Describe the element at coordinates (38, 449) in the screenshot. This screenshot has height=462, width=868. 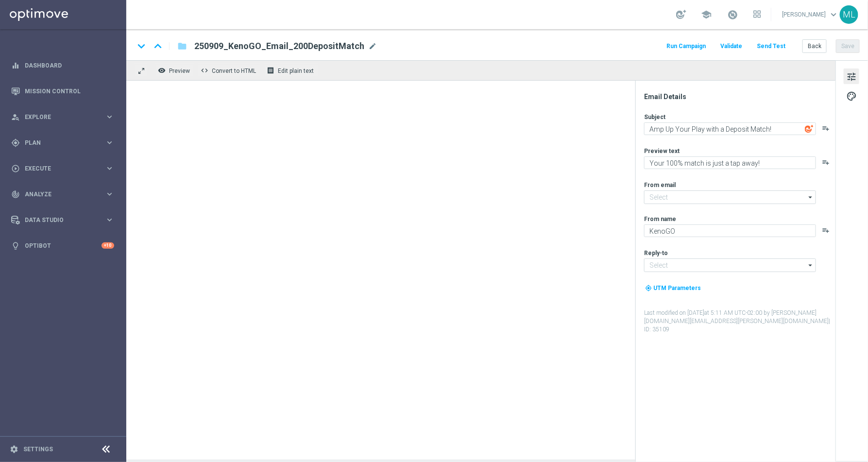
I see `a: Settings` at that location.